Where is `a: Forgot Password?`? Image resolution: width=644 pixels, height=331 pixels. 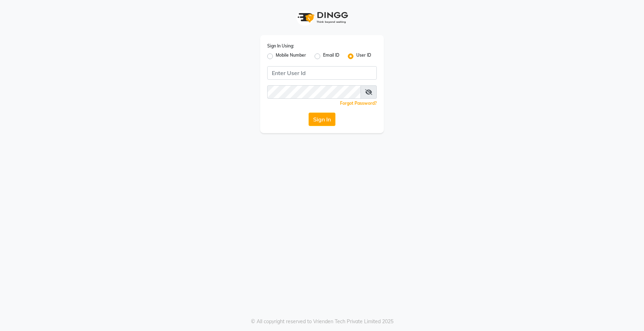
a: Forgot Password? is located at coordinates (359, 103).